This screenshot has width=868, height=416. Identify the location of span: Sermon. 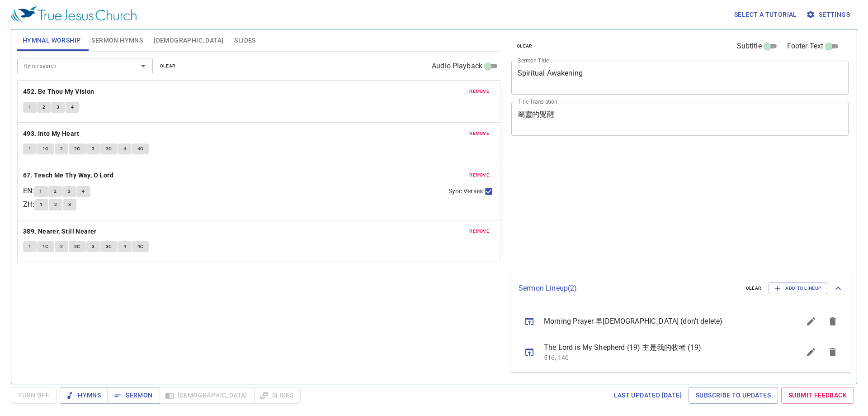
(133, 395).